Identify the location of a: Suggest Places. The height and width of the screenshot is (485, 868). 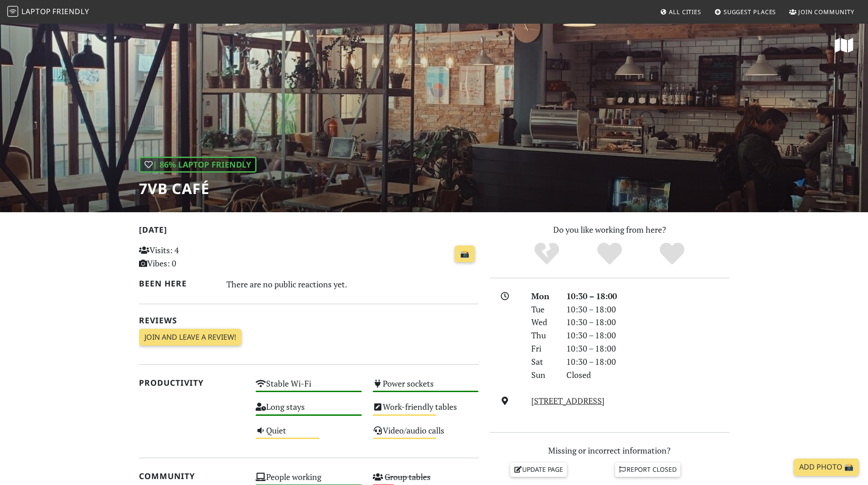
(746, 12).